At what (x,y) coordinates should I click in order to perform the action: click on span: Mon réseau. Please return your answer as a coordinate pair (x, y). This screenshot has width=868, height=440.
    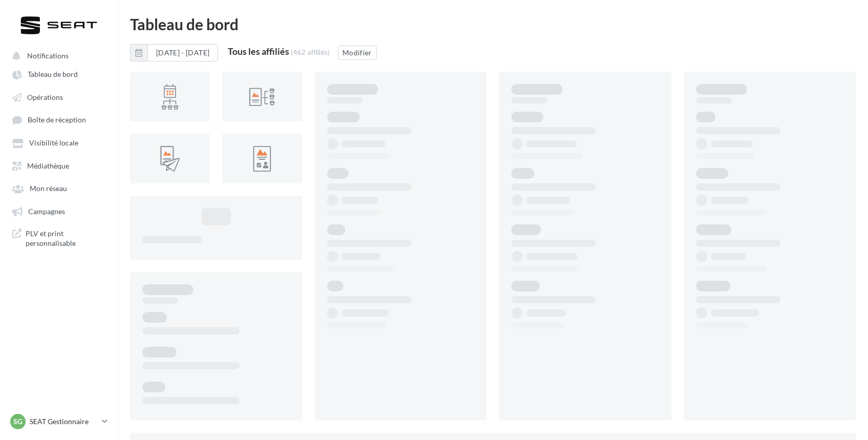
    Looking at the image, I should click on (48, 188).